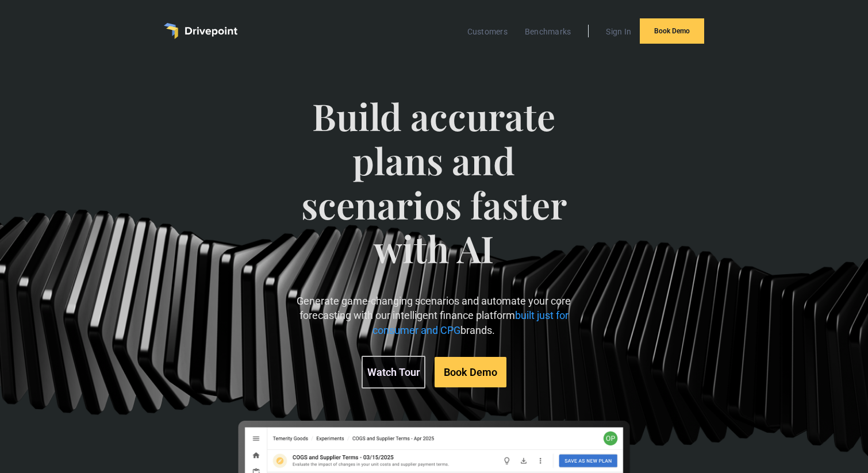 Image resolution: width=868 pixels, height=473 pixels. Describe the element at coordinates (434, 316) in the screenshot. I see `p: Generate game-changing scenarios and automate your core forecasting with our intelligent finance ...` at that location.